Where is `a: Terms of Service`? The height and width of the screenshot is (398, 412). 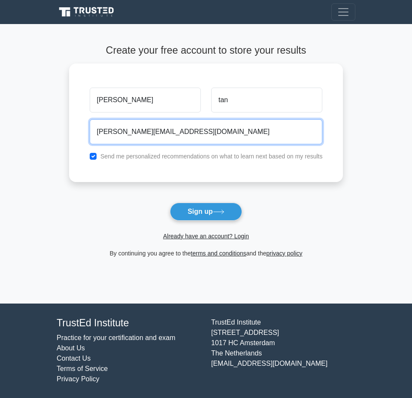
a: Terms of Service is located at coordinates (82, 368).